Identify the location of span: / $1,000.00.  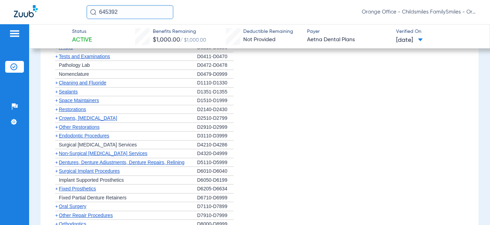
(193, 40).